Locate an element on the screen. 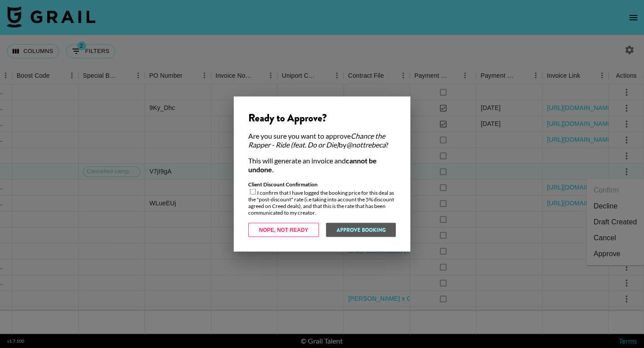 The height and width of the screenshot is (348, 644). strong: Client Discount Confirmation is located at coordinates (283, 184).